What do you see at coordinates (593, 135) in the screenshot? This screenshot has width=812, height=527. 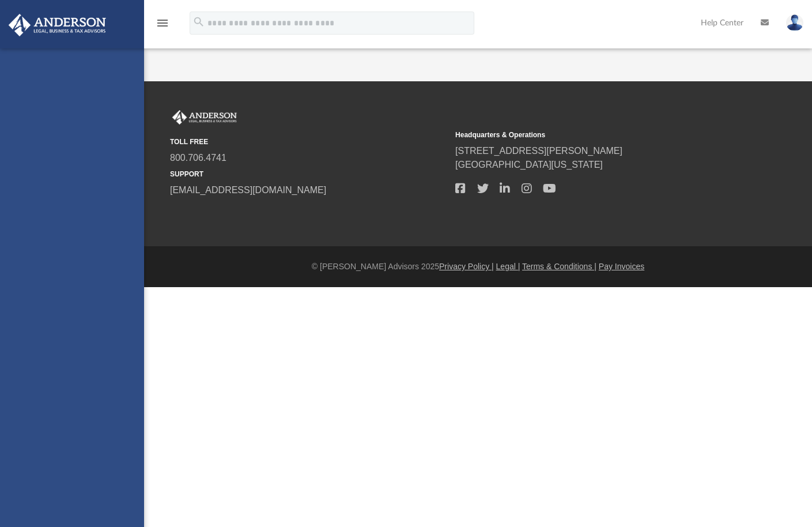 I see `small: Headquarters & Operations` at bounding box center [593, 135].